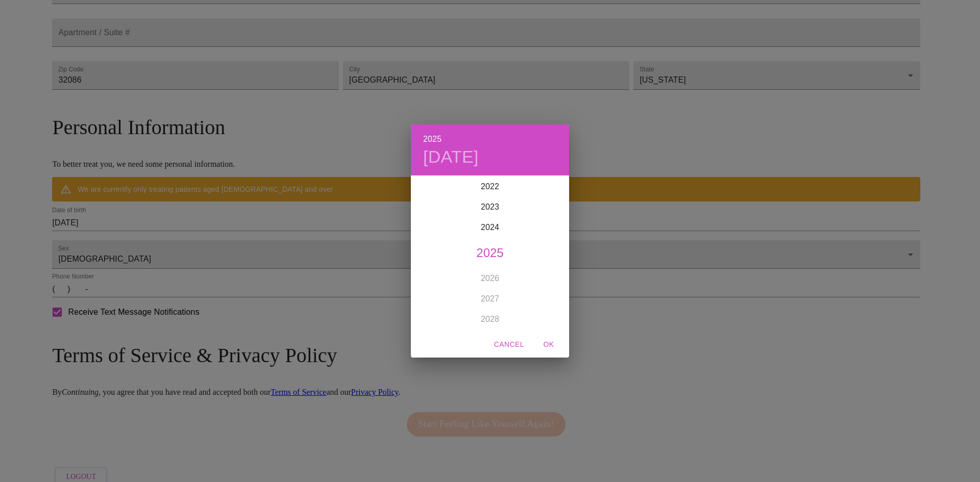 This screenshot has height=482, width=980. Describe the element at coordinates (490, 253) in the screenshot. I see `div: 2025` at that location.